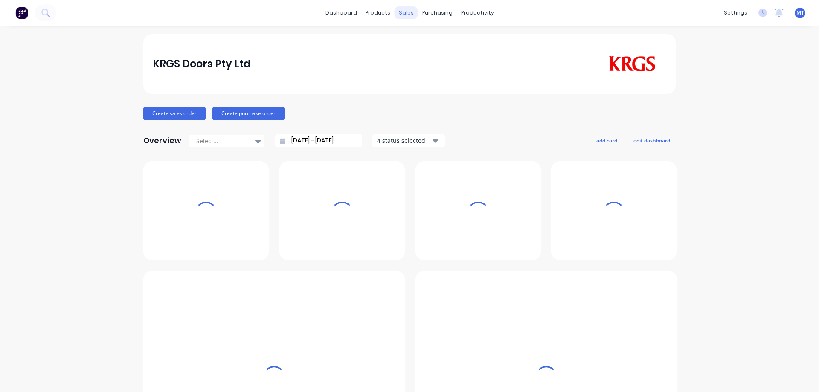 The width and height of the screenshot is (819, 392). Describe the element at coordinates (437, 13) in the screenshot. I see `div: purchasing` at that location.